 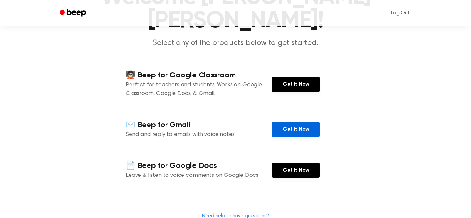 What do you see at coordinates (236, 43) in the screenshot?
I see `p: Select any of the products below to get started.` at bounding box center [236, 43].